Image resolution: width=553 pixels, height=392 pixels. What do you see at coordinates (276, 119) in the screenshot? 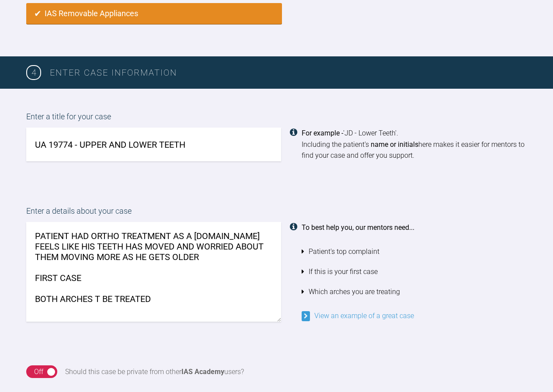
I see `label: Enter a title for your case` at bounding box center [276, 119].